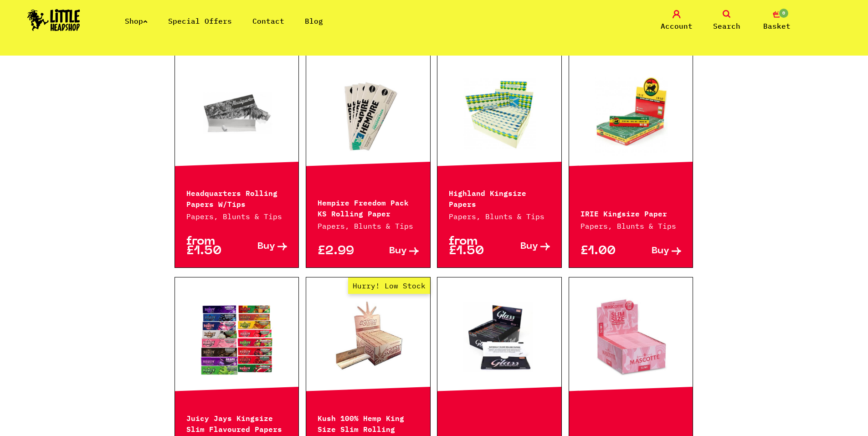  What do you see at coordinates (237, 198) in the screenshot?
I see `p: Headquarters Rolling Papers W/Tips` at bounding box center [237, 198].